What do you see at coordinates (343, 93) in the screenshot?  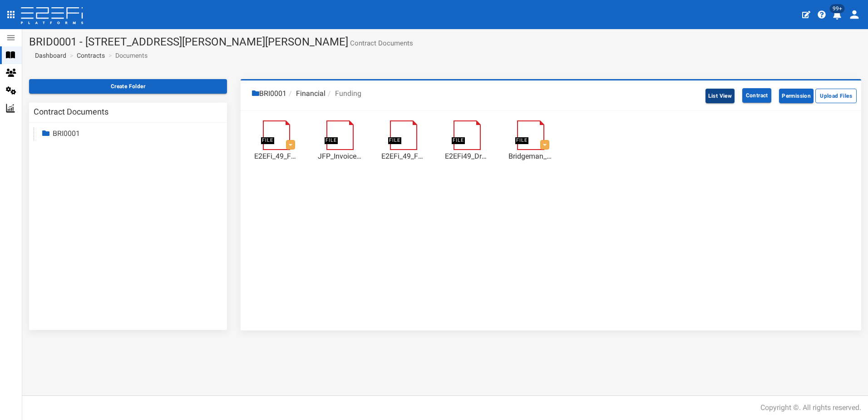 I see `li: Funding` at bounding box center [343, 93].